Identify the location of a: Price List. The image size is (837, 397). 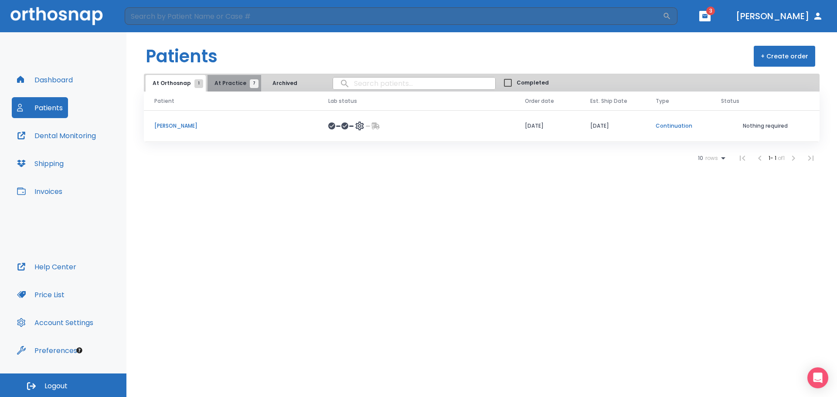
(41, 295).